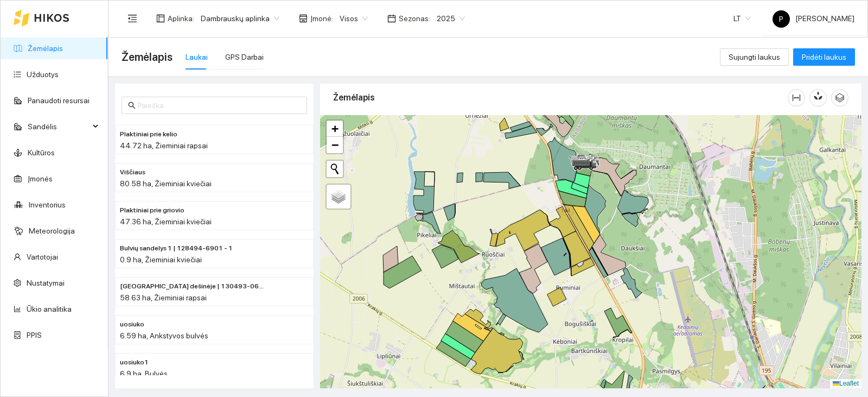 This screenshot has width=868, height=397. Describe the element at coordinates (164, 298) in the screenshot. I see `span: 58.63 ha, Žieminiai rapsai` at that location.